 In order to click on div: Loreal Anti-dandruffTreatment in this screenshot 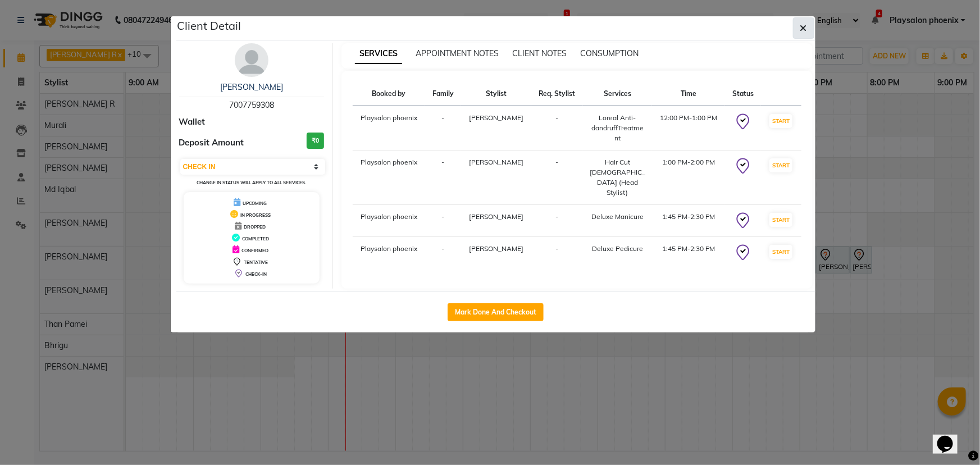, I will do `click(618, 128)`.